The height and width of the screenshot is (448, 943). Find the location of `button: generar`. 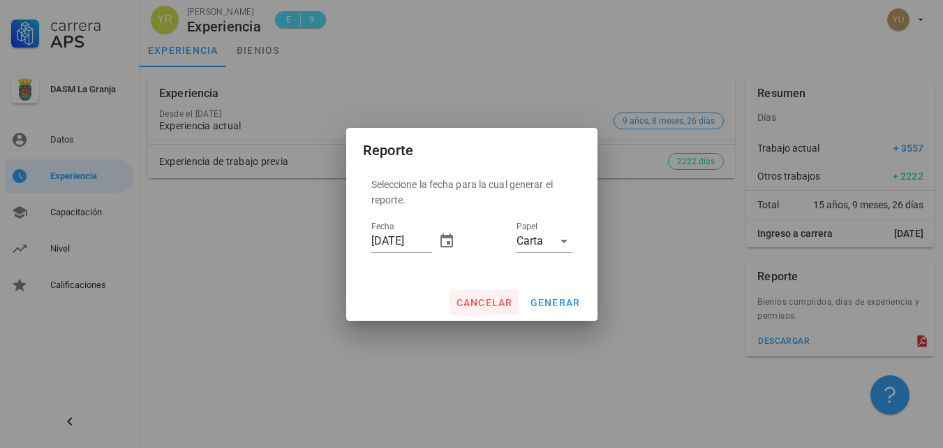

button: generar is located at coordinates (555, 302).